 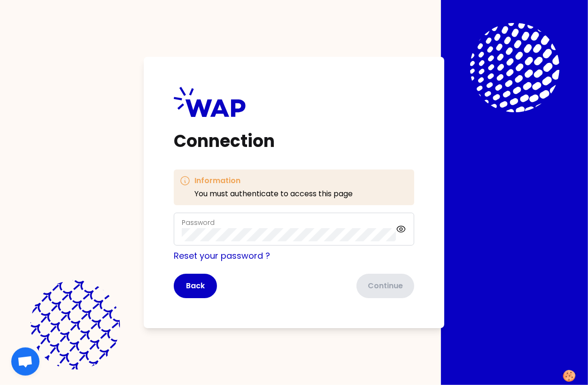 I want to click on a: Reset your password ?, so click(x=222, y=256).